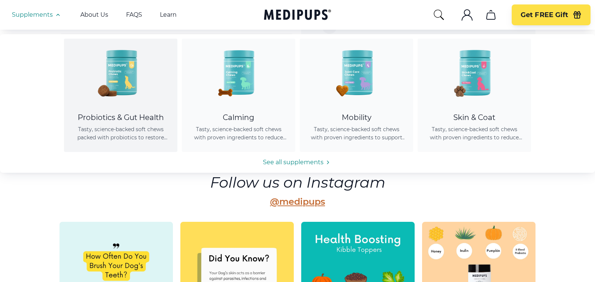 The height and width of the screenshot is (282, 595). Describe the element at coordinates (238, 118) in the screenshot. I see `div: Calming` at that location.